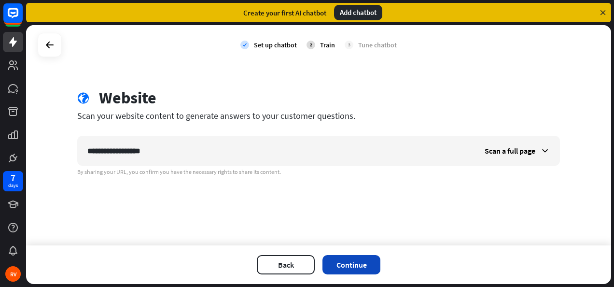 Image resolution: width=614 pixels, height=287 pixels. I want to click on div: 3, so click(349, 45).